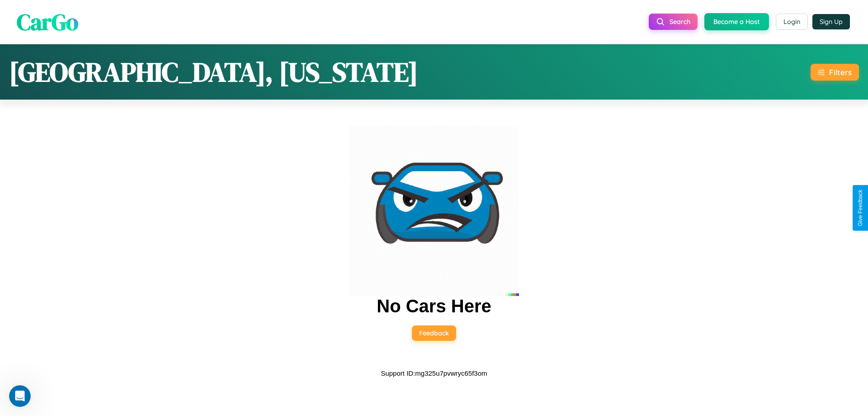 This screenshot has width=868, height=416. What do you see at coordinates (835, 72) in the screenshot?
I see `button: Filters` at bounding box center [835, 72].